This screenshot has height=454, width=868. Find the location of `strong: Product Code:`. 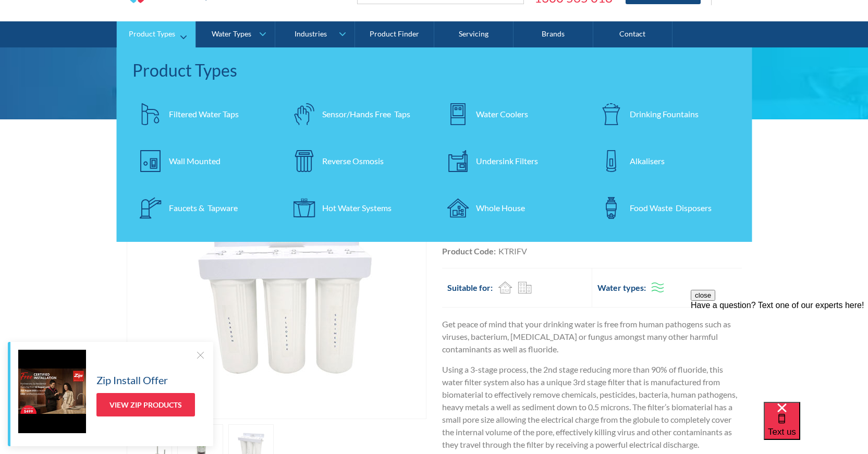

strong: Product Code: is located at coordinates (469, 251).